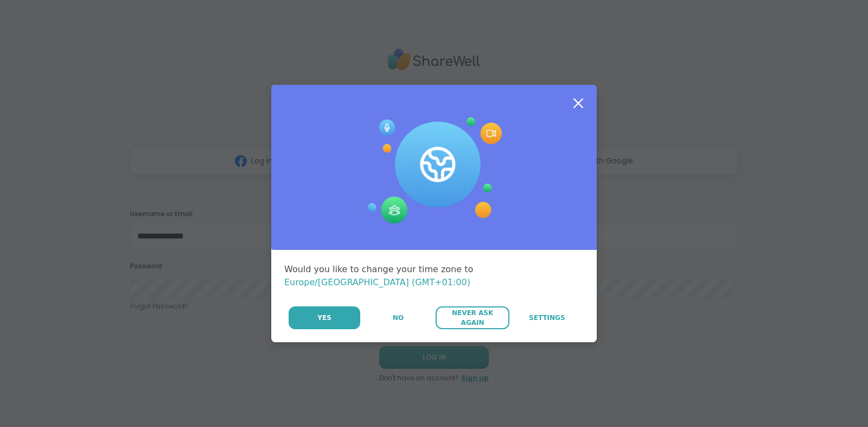  I want to click on button: No, so click(398, 318).